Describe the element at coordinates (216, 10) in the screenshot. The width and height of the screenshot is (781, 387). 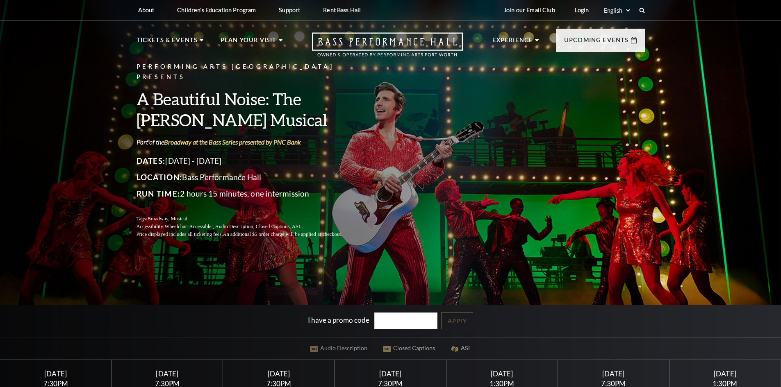
I see `p: Children's Education Program` at that location.